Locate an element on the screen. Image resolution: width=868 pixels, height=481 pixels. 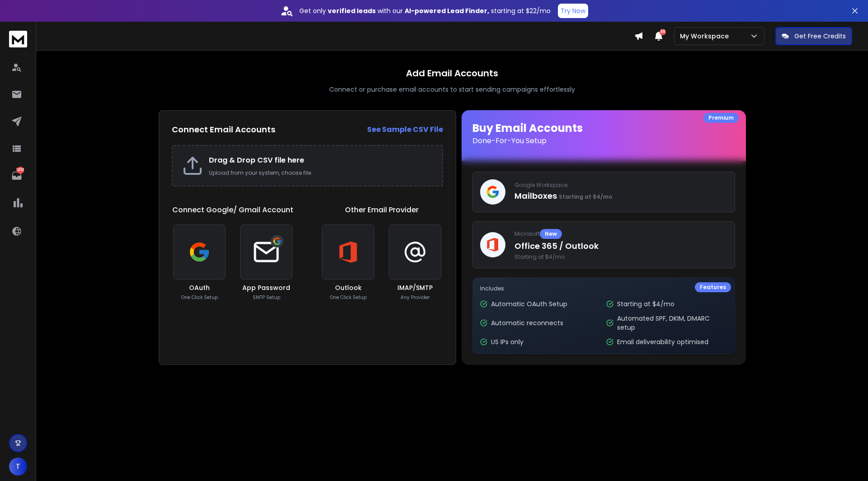
p: Includes is located at coordinates (603, 289).